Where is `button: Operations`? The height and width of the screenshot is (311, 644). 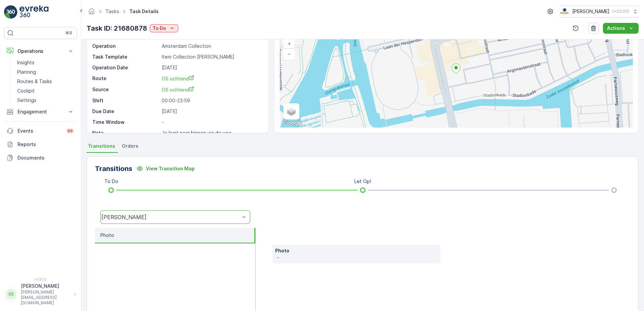 button: Operations is located at coordinates (41, 52).